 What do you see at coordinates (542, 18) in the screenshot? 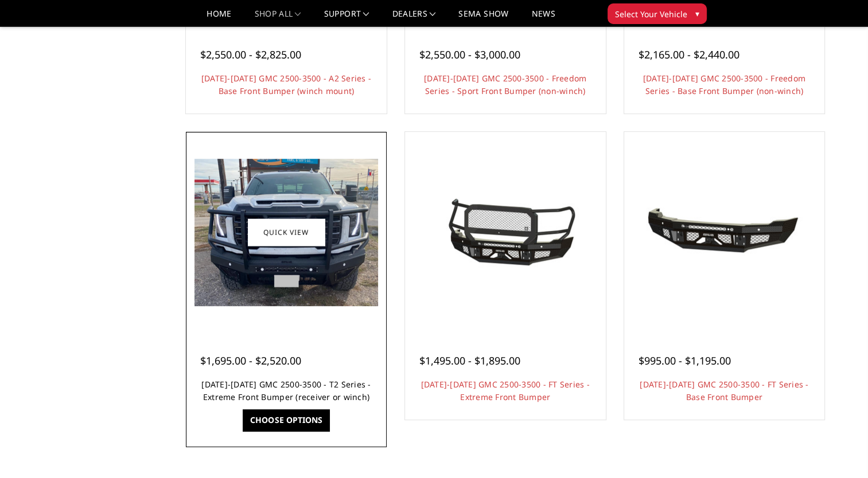
I see `a: News` at bounding box center [542, 18].